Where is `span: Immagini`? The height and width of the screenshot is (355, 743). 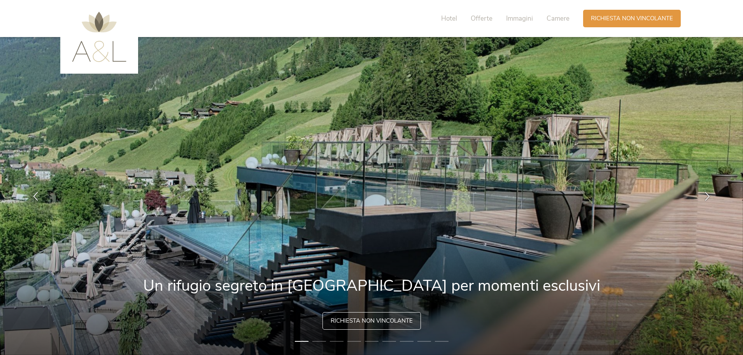 span: Immagini is located at coordinates (520, 18).